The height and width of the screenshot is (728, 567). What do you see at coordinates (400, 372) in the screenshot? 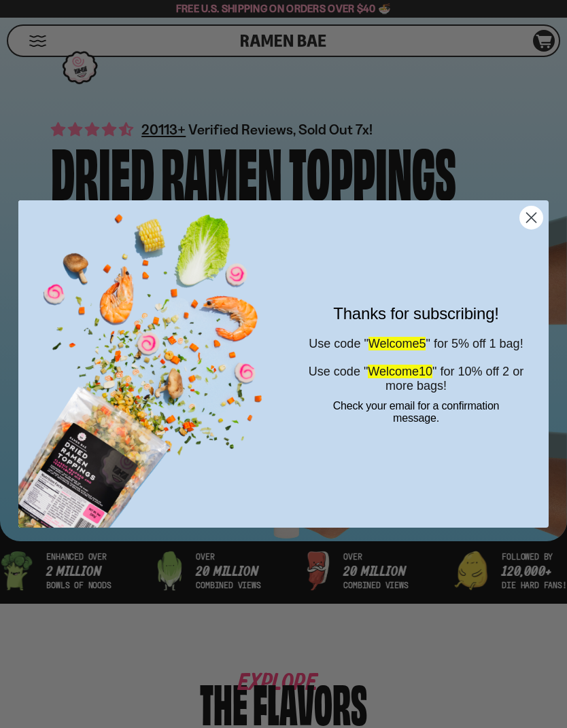
I see `span: Welcome10` at bounding box center [400, 372].